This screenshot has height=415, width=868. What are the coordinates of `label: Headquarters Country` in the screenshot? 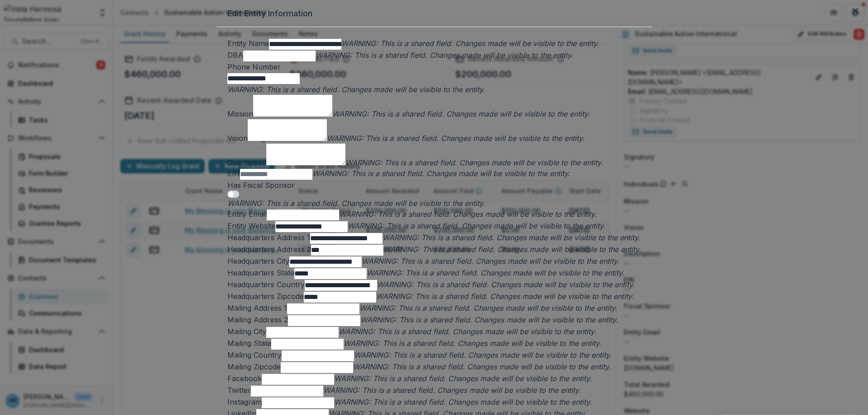 It's located at (266, 284).